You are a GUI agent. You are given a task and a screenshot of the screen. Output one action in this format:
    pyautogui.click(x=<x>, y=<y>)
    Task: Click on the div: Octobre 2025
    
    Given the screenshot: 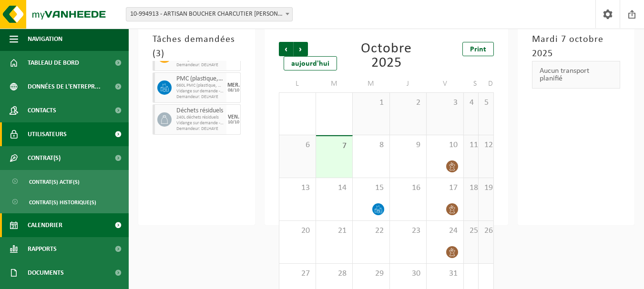 What is the action you would take?
    pyautogui.click(x=387, y=56)
    